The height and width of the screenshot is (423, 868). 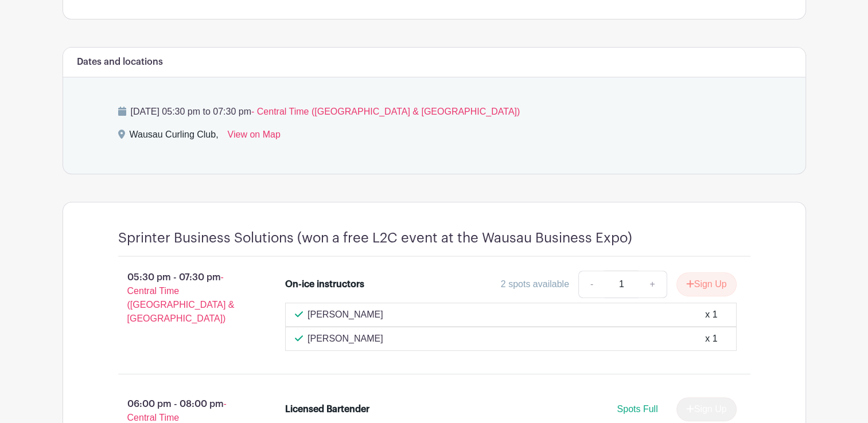 I want to click on span: Spots Full, so click(x=637, y=409).